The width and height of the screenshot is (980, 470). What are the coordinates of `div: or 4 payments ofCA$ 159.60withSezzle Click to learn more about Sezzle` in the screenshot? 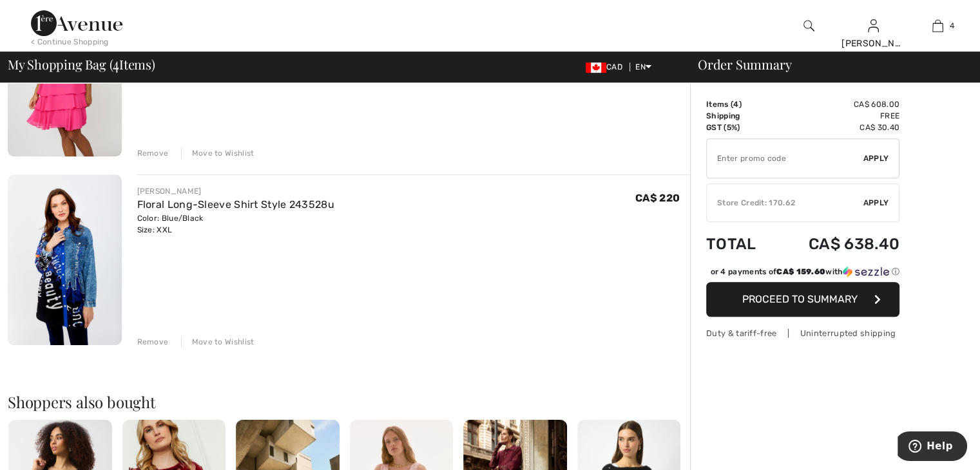 It's located at (803, 274).